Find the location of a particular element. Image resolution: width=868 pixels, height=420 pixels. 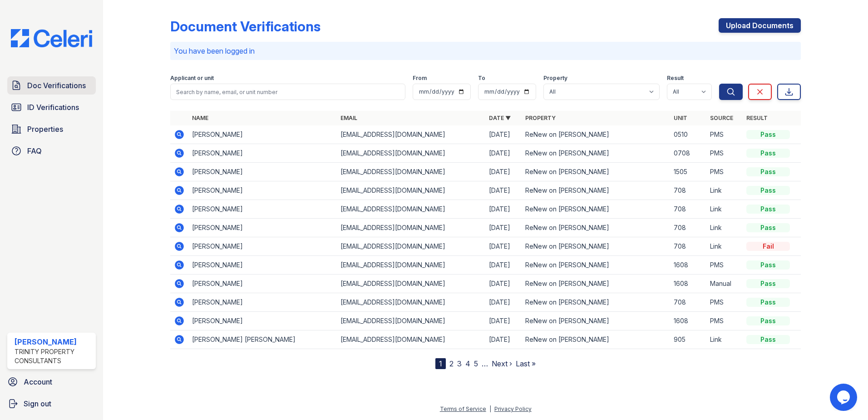

td: 0708 is located at coordinates (688, 153).